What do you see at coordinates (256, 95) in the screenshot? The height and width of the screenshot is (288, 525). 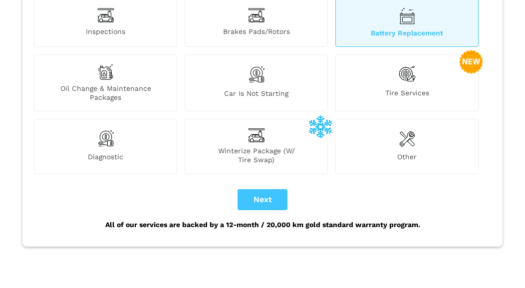 I see `span: Car is not starting` at bounding box center [256, 95].